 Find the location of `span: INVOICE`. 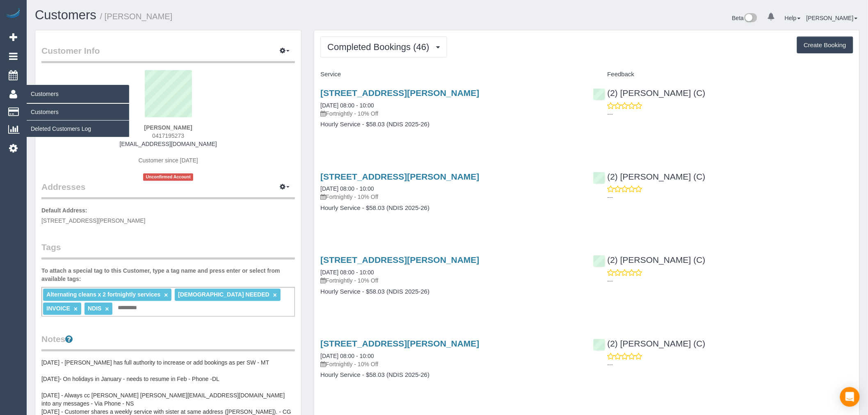

span: INVOICE is located at coordinates (58, 308).